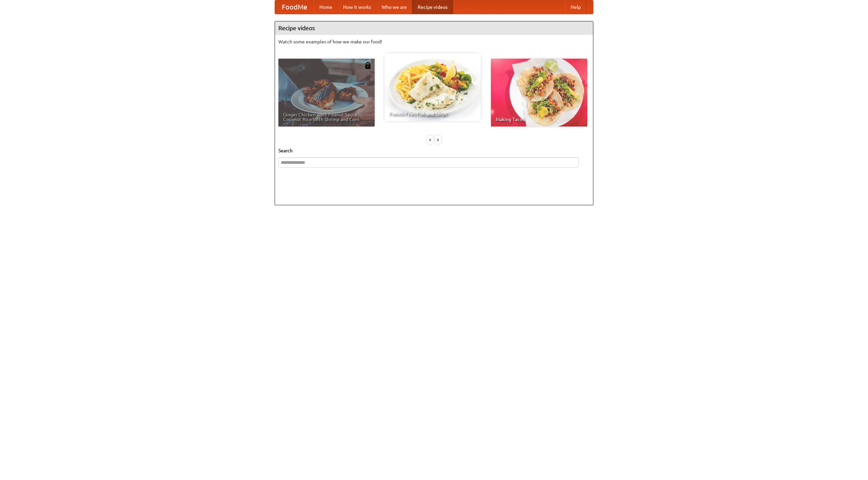  Describe the element at coordinates (434, 150) in the screenshot. I see `h5: Search` at that location.